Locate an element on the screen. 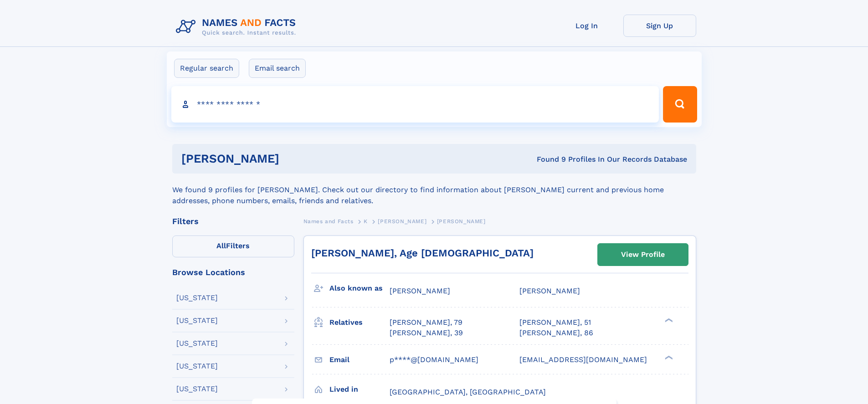 The width and height of the screenshot is (868, 404). span: K is located at coordinates (366, 221).